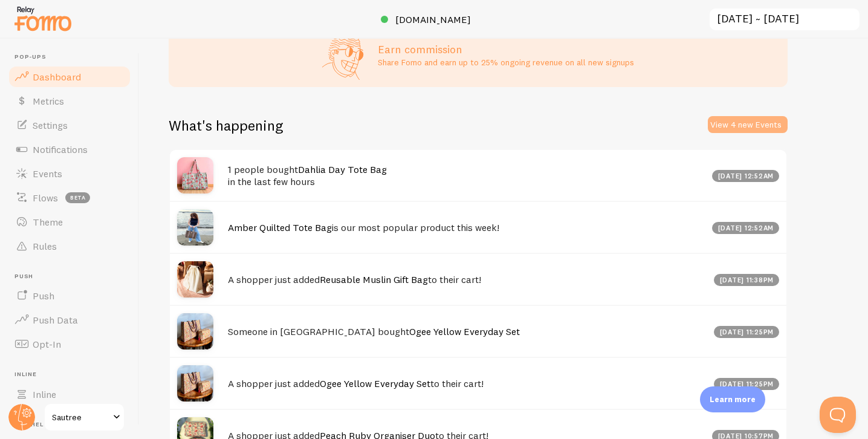 The image size is (868, 439). Describe the element at coordinates (747, 125) in the screenshot. I see `button: View 4 new Events` at that location.